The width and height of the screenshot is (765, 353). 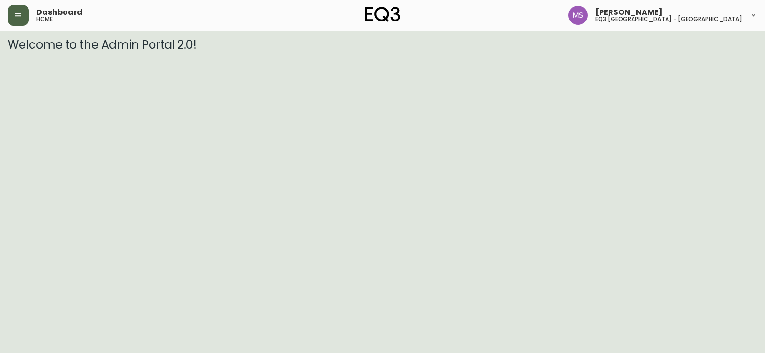 I want to click on img: 1b6e43211f6f3cc0b0729c9049b8e7af, so click(x=578, y=15).